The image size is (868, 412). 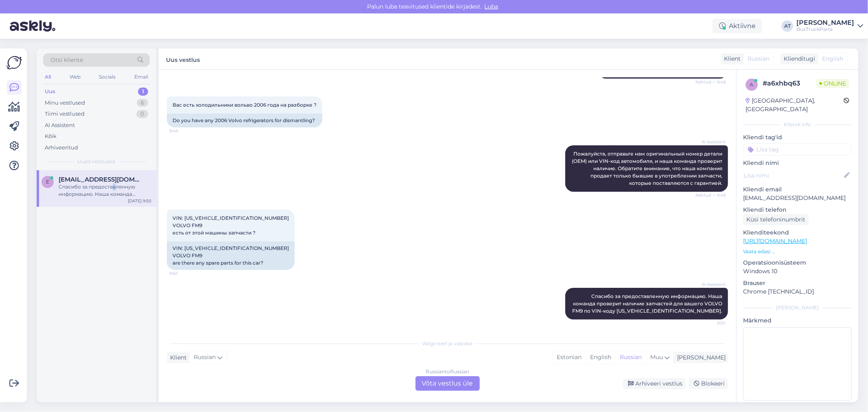 What do you see at coordinates (797, 210) in the screenshot?
I see `p: Kliendi telefon` at bounding box center [797, 210].